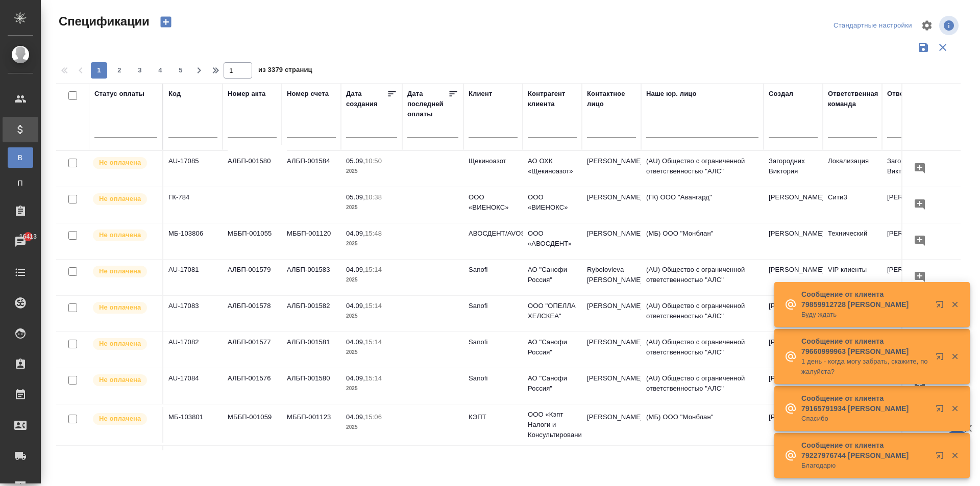 The height and width of the screenshot is (486, 980). Describe the element at coordinates (20, 183) in the screenshot. I see `span: П` at that location.